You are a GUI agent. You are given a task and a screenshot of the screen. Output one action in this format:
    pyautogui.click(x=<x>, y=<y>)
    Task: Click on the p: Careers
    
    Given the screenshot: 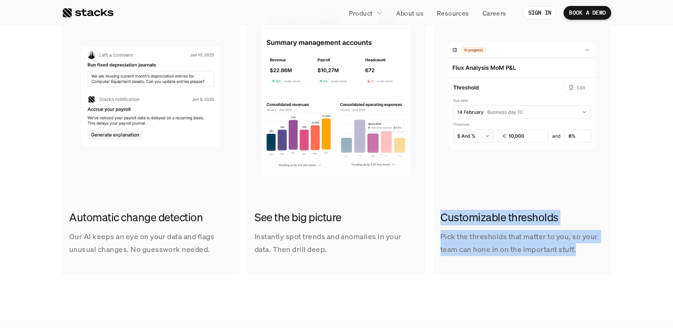 What is the action you would take?
    pyautogui.click(x=495, y=13)
    